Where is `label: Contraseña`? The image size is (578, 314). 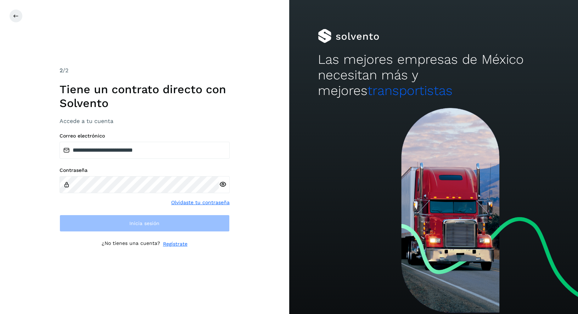 label: Contraseña is located at coordinates (145, 170).